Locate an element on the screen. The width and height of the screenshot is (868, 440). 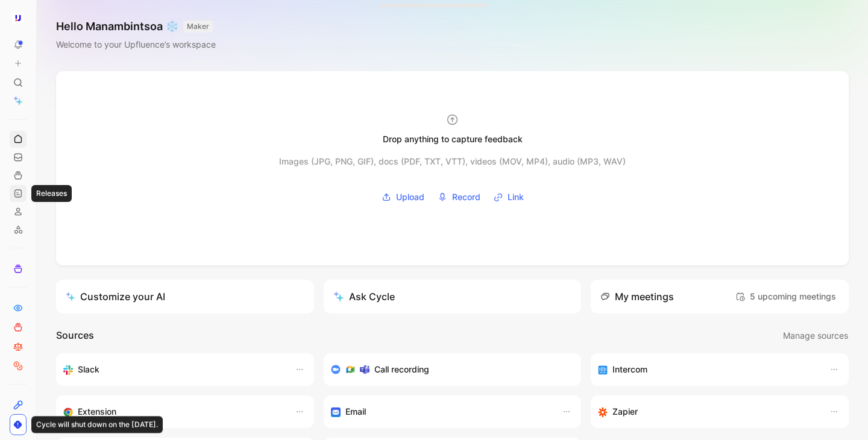
span: 5 upcoming meetings is located at coordinates (786, 296).